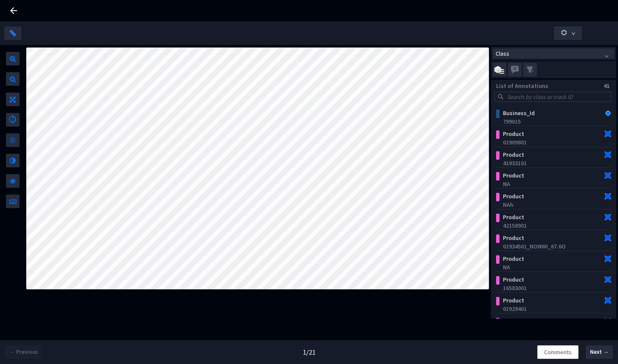 The width and height of the screenshot is (618, 364). What do you see at coordinates (568, 33) in the screenshot?
I see `button: down` at bounding box center [568, 33].